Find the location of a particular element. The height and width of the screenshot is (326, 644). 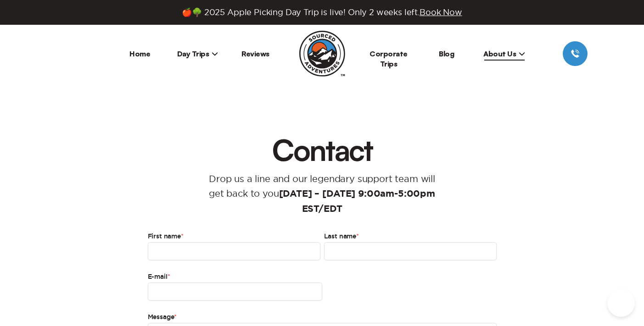

a: Blog is located at coordinates (446, 54).